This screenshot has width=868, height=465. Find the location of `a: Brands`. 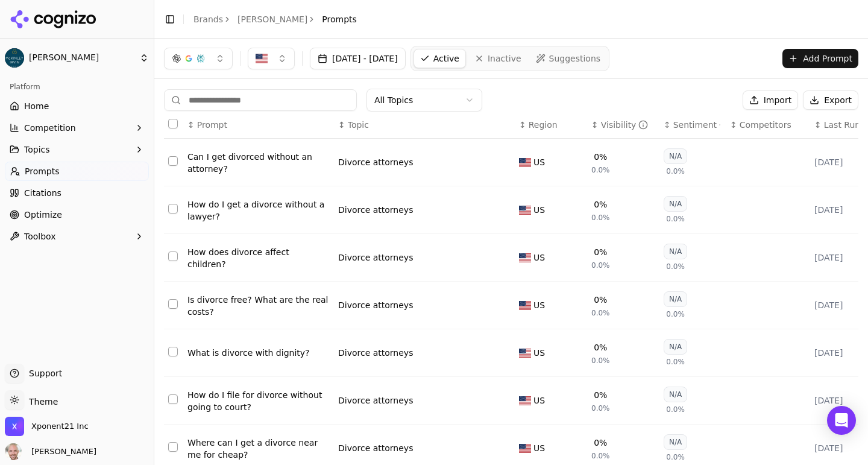

a: Brands is located at coordinates (208, 19).